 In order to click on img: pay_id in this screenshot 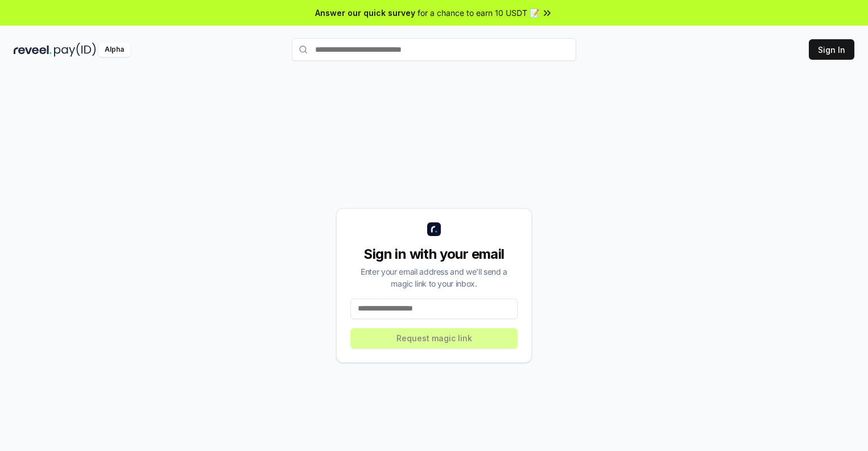, I will do `click(75, 49)`.